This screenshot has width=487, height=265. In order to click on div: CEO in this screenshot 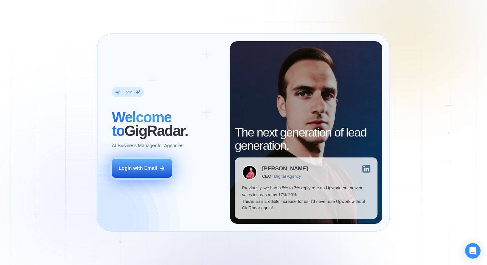, I will do `click(266, 176)`.